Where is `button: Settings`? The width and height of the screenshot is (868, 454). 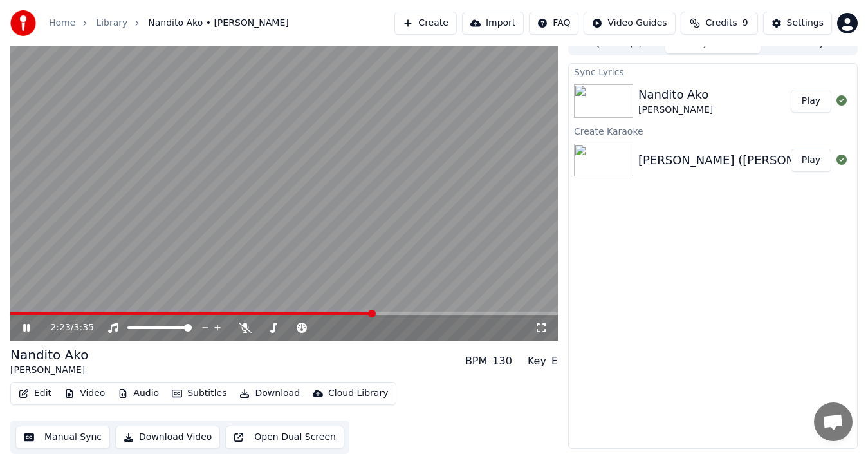 button: Settings is located at coordinates (798, 23).